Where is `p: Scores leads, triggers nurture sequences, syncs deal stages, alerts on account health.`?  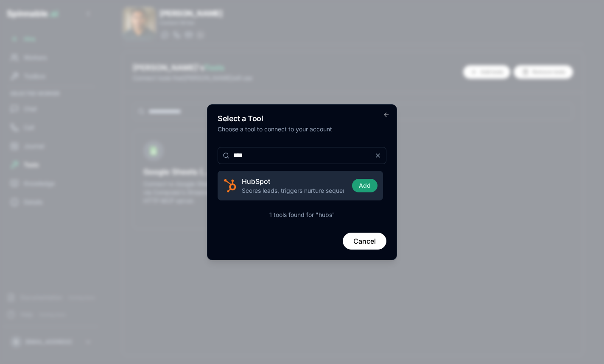
p: Scores leads, triggers nurture sequences, syncs deal stages, alerts on account health. is located at coordinates (292, 191).